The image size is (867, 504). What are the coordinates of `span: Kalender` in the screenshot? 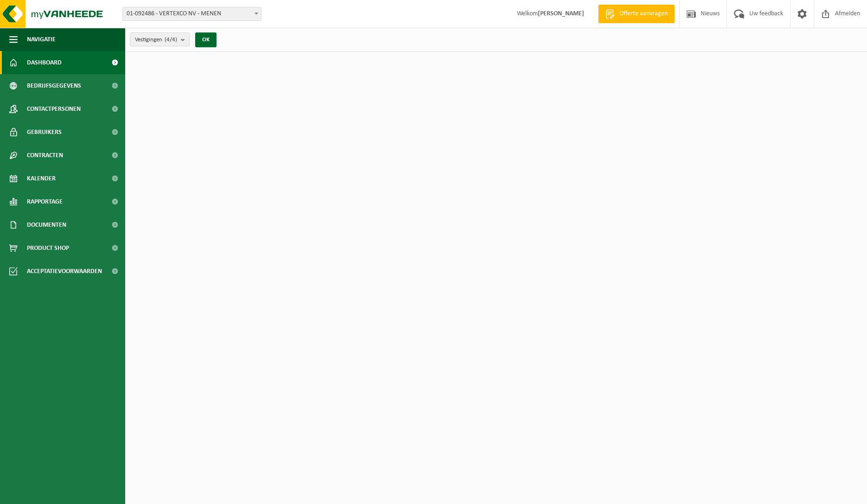 It's located at (42, 179).